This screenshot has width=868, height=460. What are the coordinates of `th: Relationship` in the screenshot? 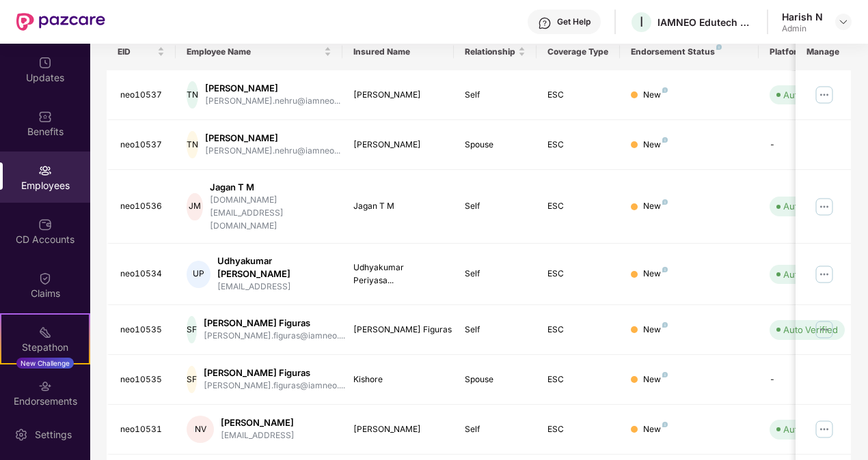 It's located at (495, 52).